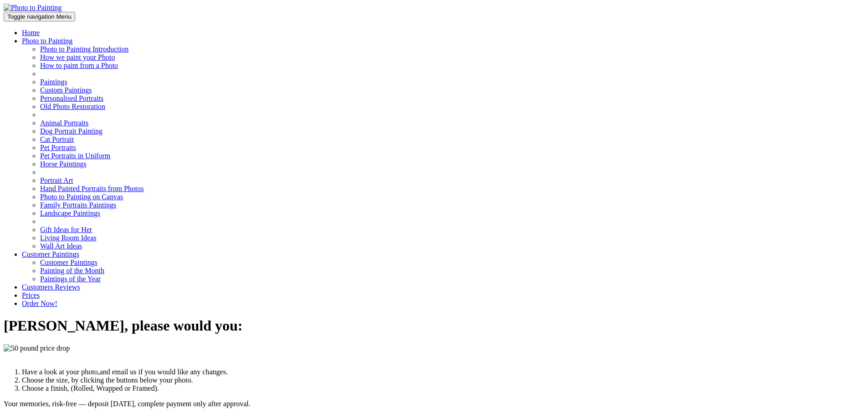 The image size is (868, 419). I want to click on button: Toggle navigation Menu, so click(39, 17).